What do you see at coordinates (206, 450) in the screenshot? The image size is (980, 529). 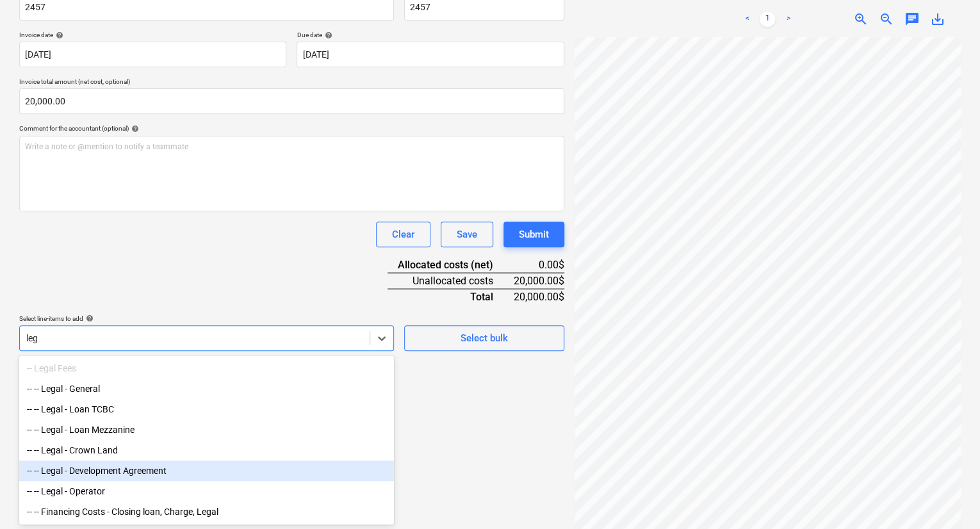 I see `div: -- -- Legal - Crown Land` at bounding box center [206, 450].